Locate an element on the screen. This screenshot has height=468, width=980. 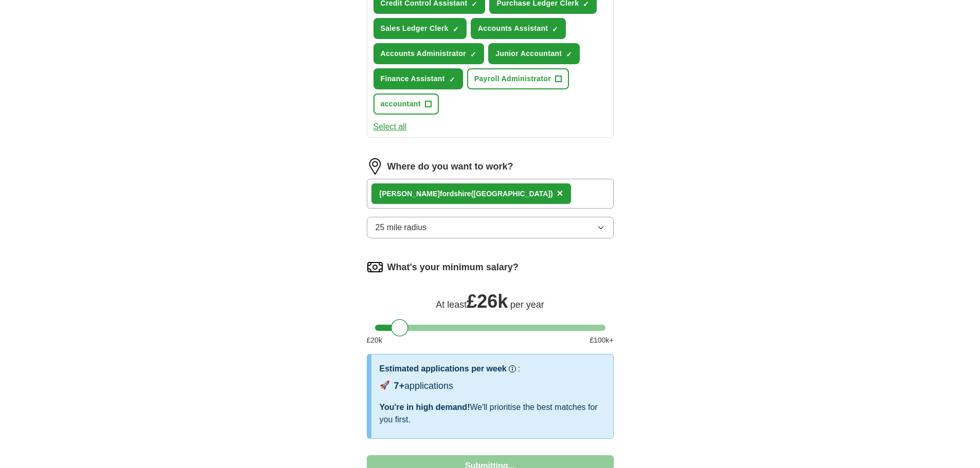
span: Accounts Assistant is located at coordinates (513, 28).